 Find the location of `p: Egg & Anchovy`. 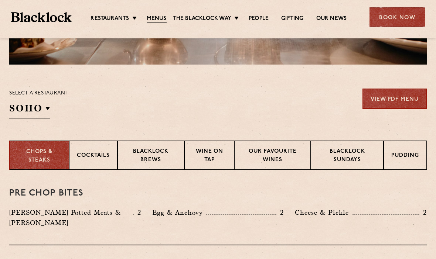

p: Egg & Anchovy is located at coordinates (179, 213).